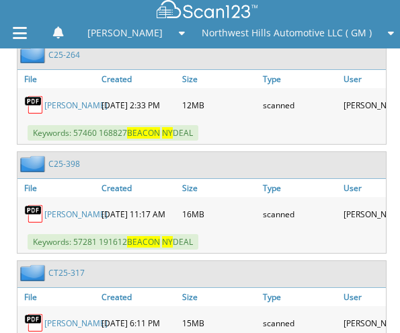 This screenshot has height=333, width=400. I want to click on span: Keywords: 57460 168827 DEAL, so click(113, 132).